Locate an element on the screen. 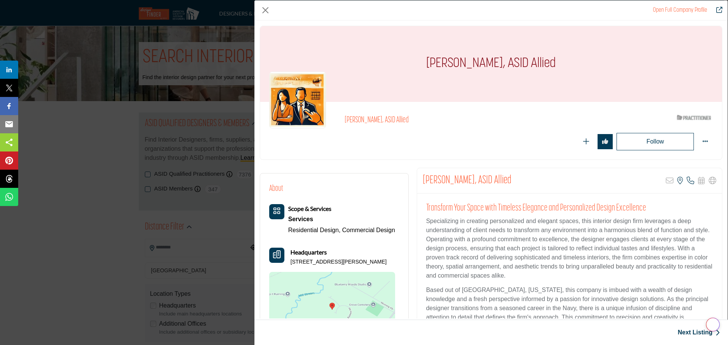 The width and height of the screenshot is (728, 345). a: Services is located at coordinates (341, 219).